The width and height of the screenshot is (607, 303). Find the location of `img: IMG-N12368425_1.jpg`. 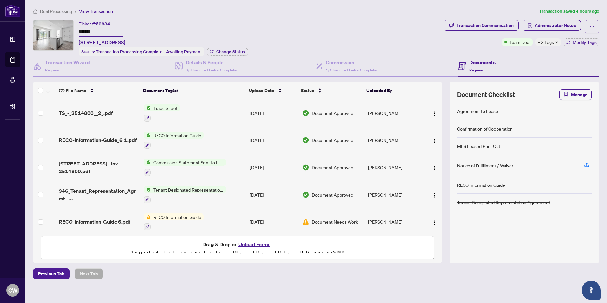

img: IMG-N12368425_1.jpg is located at coordinates (53, 35).